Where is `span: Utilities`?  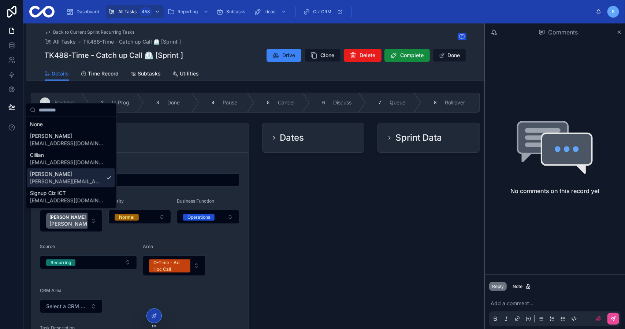 span: Utilities is located at coordinates (190, 74).